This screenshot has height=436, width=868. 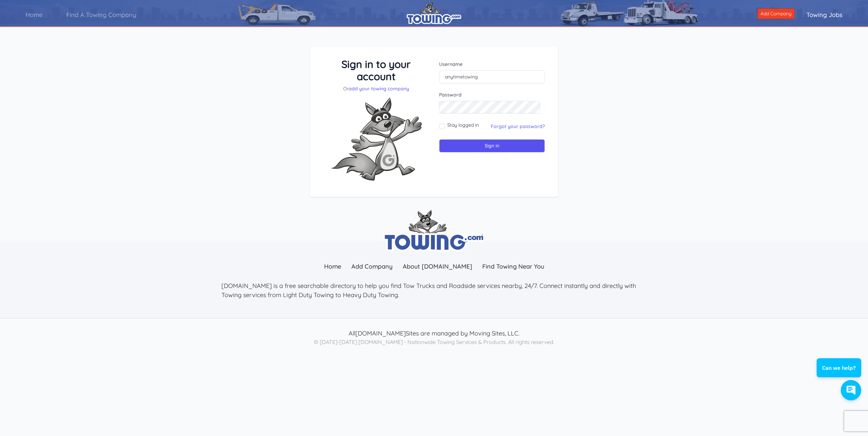 What do you see at coordinates (513, 267) in the screenshot?
I see `a: Find Towing Near You` at bounding box center [513, 267].